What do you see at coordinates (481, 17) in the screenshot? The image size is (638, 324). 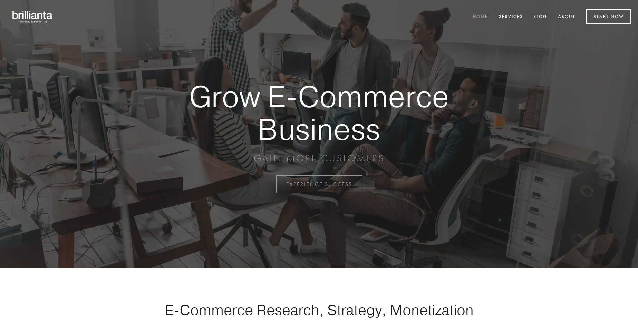 I see `a: Home` at bounding box center [481, 17].